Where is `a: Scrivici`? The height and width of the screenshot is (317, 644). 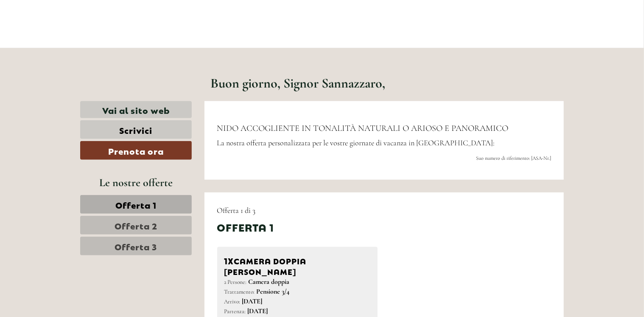
a: Scrivici is located at coordinates (136, 129).